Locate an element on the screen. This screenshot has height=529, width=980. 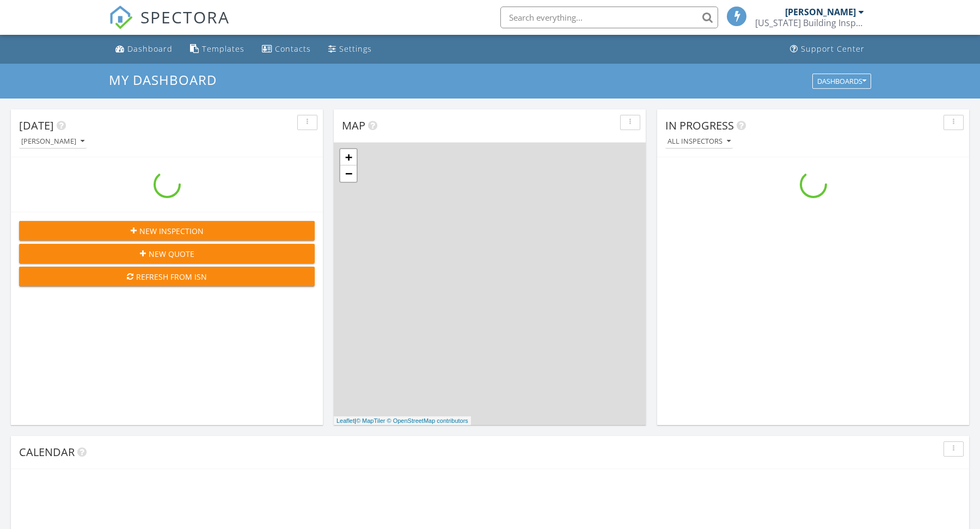
a: © OpenStreetMap contributors is located at coordinates (428, 421).